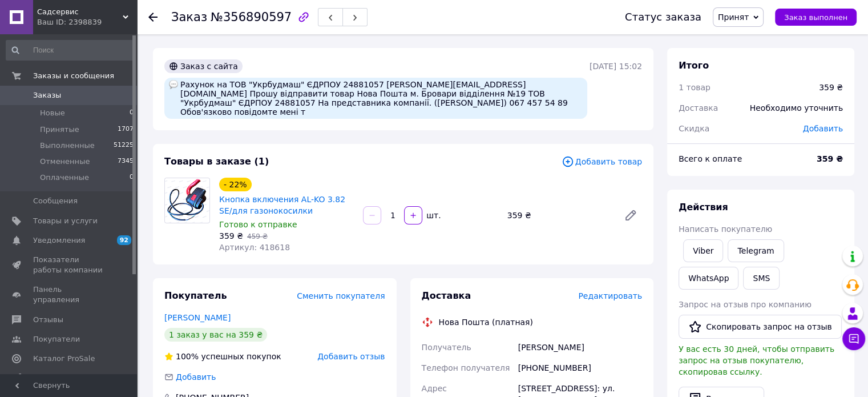 The image size is (868, 397). Describe the element at coordinates (173, 84) in the screenshot. I see `img: :speech_balloon:` at that location.